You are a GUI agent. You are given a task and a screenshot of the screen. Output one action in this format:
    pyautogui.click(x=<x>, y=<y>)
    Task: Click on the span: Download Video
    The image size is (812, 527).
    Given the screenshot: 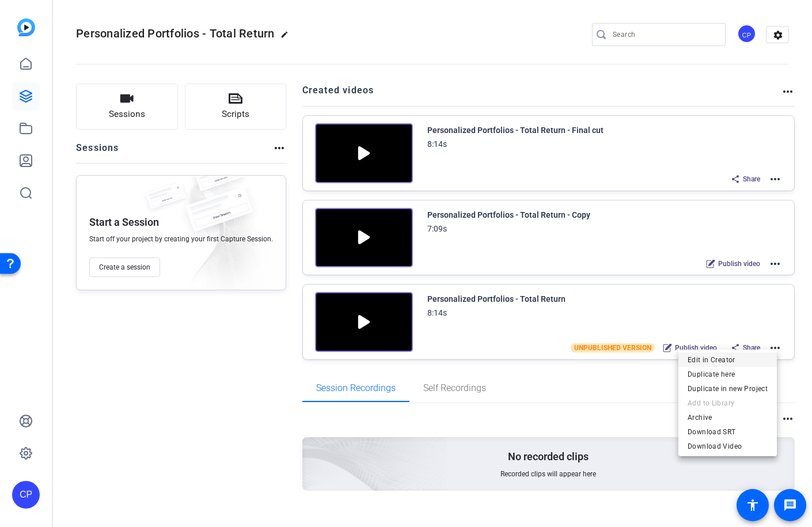 What is the action you would take?
    pyautogui.click(x=727, y=446)
    